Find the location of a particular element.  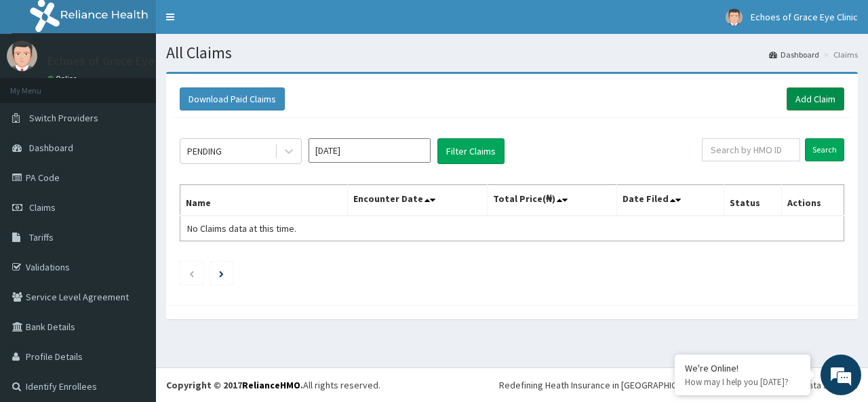

p: Echoes of Grace Eye Clinic is located at coordinates (117, 61).